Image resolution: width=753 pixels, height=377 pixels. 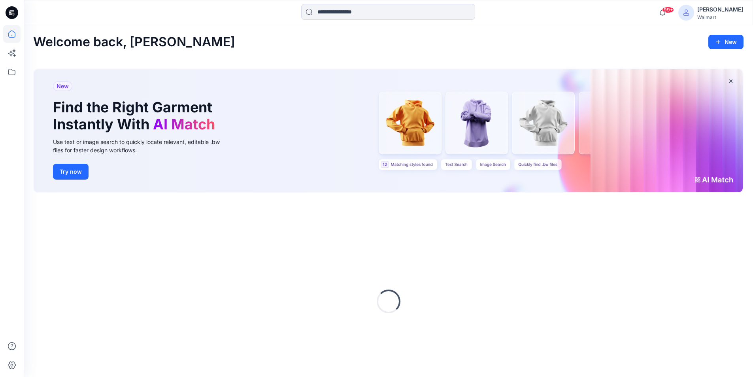 I want to click on div: Walmart, so click(x=720, y=17).